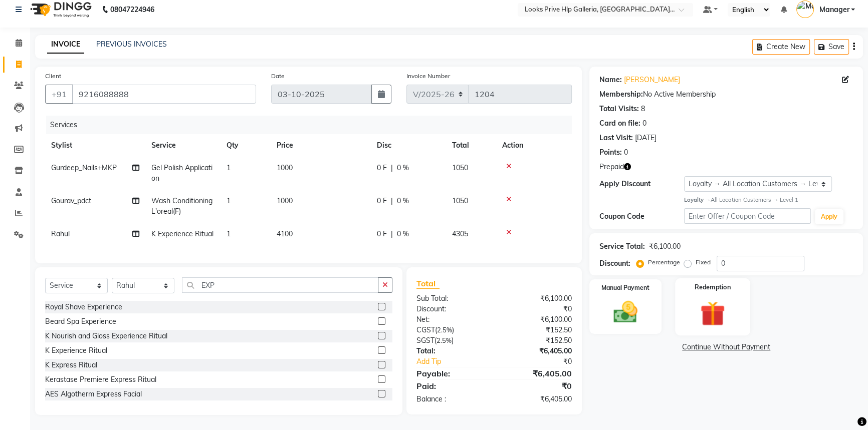  What do you see at coordinates (641, 184) in the screenshot?
I see `div: Apply Discount` at bounding box center [641, 184].